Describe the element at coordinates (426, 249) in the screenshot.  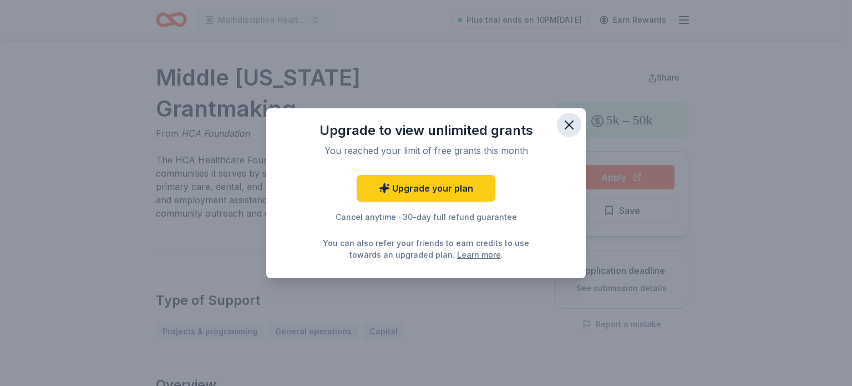
I see `div: You can also refer your friends to earn credits to use towards an upgraded plan. .` at that location.